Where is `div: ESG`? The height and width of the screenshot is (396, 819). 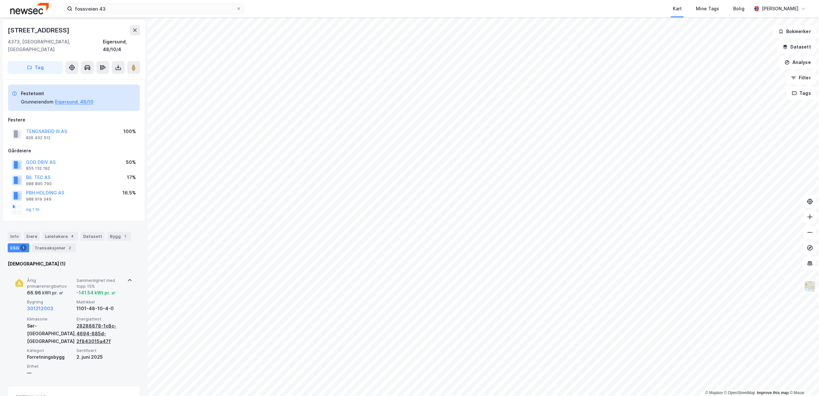
div: ESG is located at coordinates (18, 248).